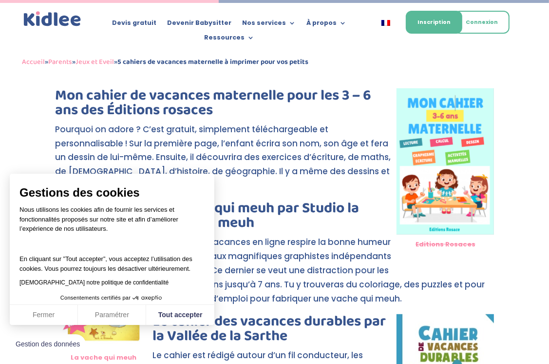  What do you see at coordinates (147, 298) in the screenshot?
I see `svg: Axeptio` at bounding box center [147, 298].